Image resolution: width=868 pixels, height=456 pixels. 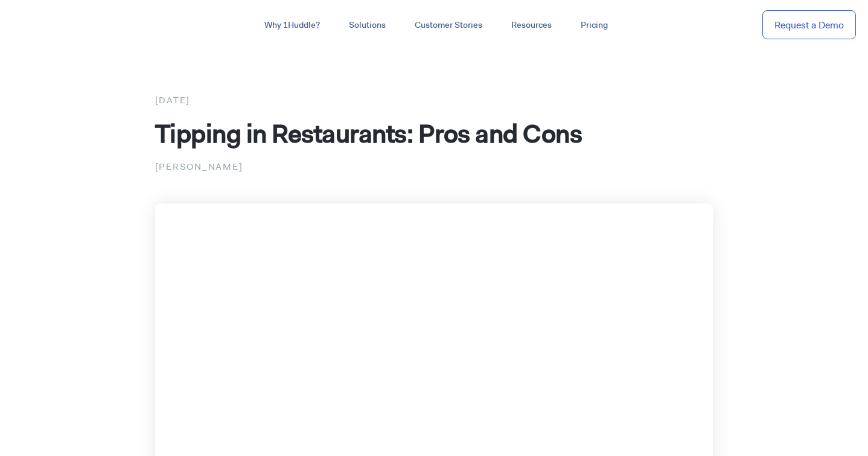 What do you see at coordinates (594, 25) in the screenshot?
I see `a: Pricing` at bounding box center [594, 25].